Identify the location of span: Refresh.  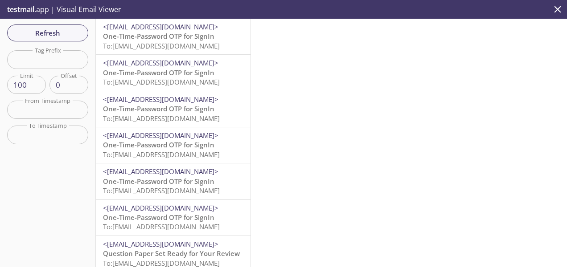
(48, 33).